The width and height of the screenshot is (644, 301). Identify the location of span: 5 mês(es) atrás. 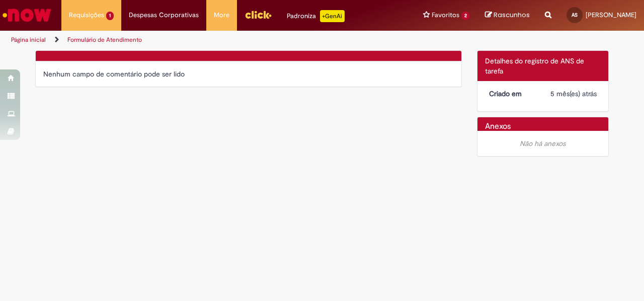
(574, 94).